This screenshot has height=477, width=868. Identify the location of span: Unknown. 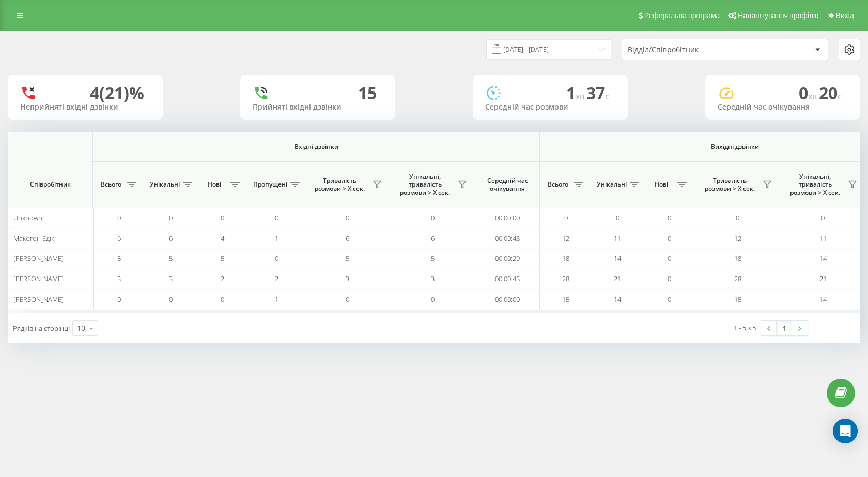
(28, 217).